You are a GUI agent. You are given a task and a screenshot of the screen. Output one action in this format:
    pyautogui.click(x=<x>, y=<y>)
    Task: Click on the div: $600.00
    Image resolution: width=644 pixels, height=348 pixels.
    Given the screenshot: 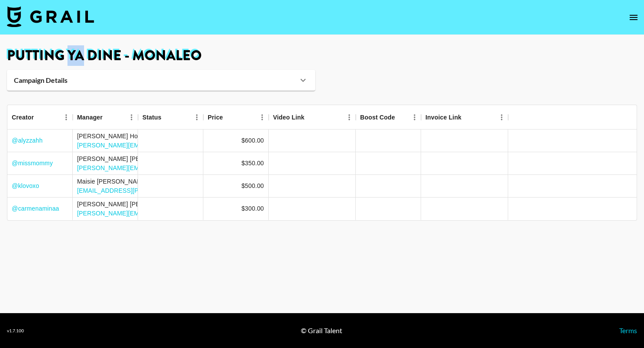 What is the action you would take?
    pyautogui.click(x=252, y=140)
    